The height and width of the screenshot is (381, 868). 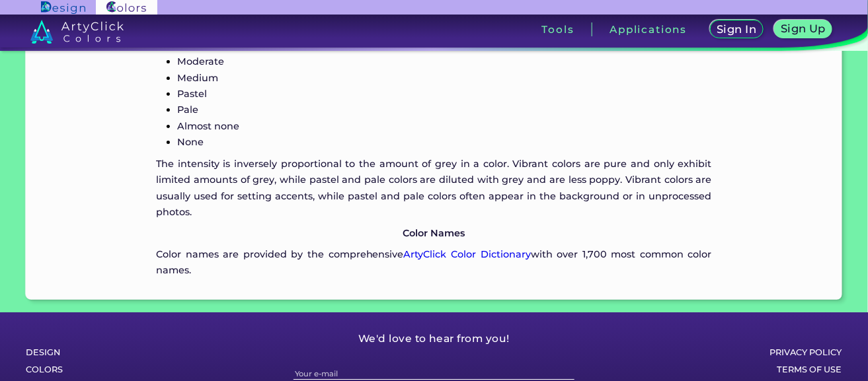 What do you see at coordinates (468, 255) in the screenshot?
I see `a: ArtyClick Color Dictionary` at bounding box center [468, 255].